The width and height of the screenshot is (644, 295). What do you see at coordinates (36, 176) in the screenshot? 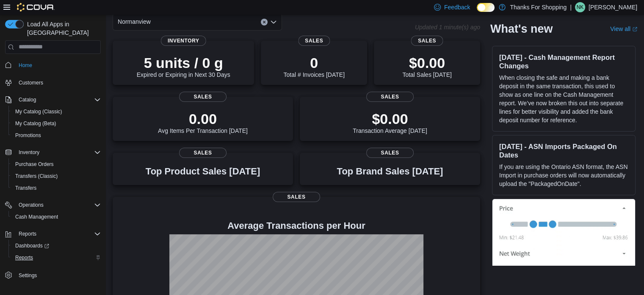
I see `a: Transfers (Classic)` at bounding box center [36, 176].